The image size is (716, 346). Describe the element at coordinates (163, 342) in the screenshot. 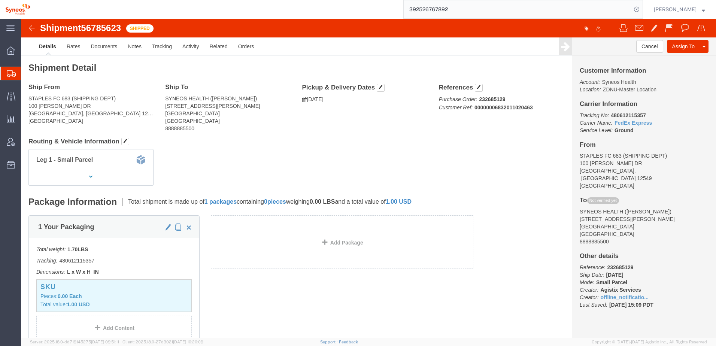

I see `span: Client: 2025.18.0-27d3021` at that location.